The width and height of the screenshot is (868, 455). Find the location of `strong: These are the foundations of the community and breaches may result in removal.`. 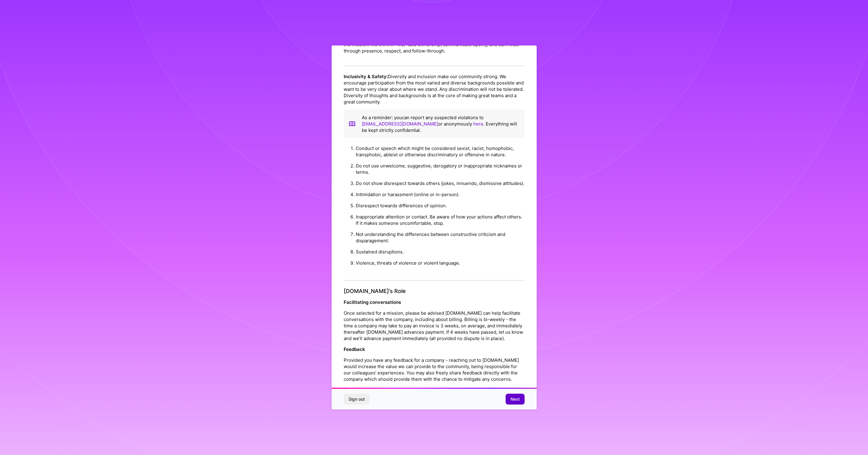

strong: These are the foundations of the community and breaches may result in removal. is located at coordinates (433, 390).